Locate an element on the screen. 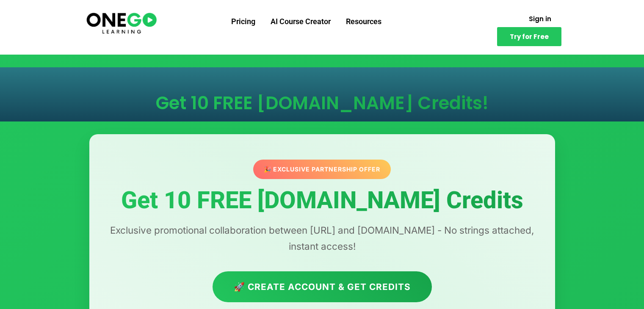 Image resolution: width=644 pixels, height=309 pixels. span: Try for Free is located at coordinates (530, 36).